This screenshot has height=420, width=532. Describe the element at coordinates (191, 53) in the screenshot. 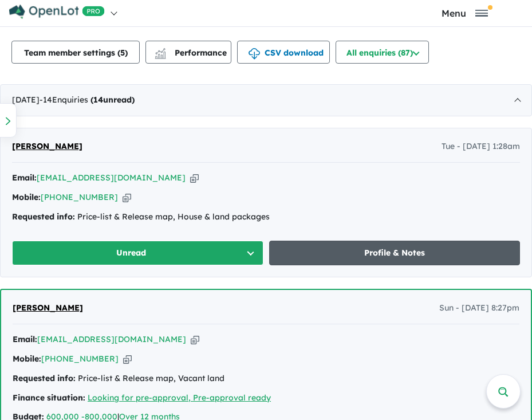

I see `span: Performance` at that location.